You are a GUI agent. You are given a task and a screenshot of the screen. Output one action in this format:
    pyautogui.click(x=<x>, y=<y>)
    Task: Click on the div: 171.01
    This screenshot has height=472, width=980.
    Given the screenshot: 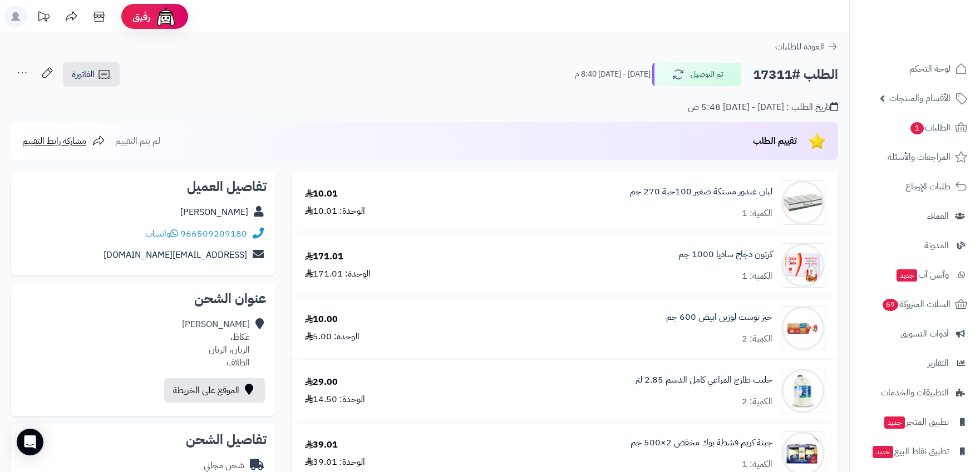 What is the action you would take?
    pyautogui.click(x=324, y=257)
    